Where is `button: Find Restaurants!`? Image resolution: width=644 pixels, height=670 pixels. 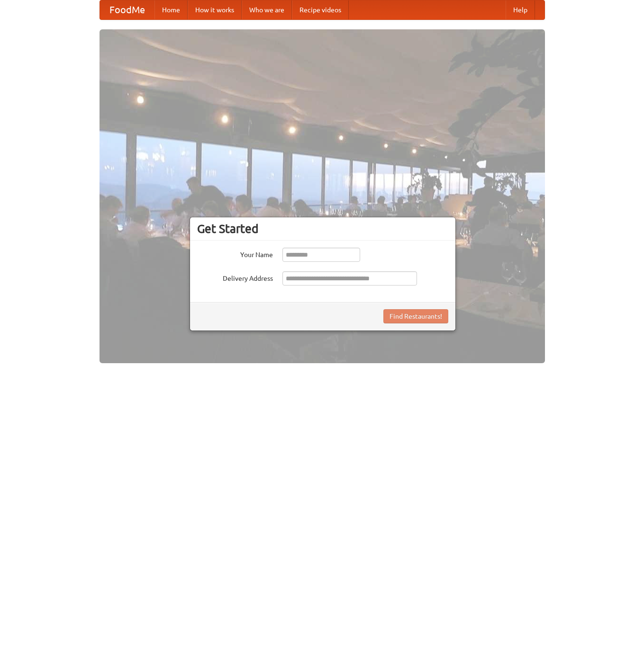 button: Find Restaurants! is located at coordinates (415, 316).